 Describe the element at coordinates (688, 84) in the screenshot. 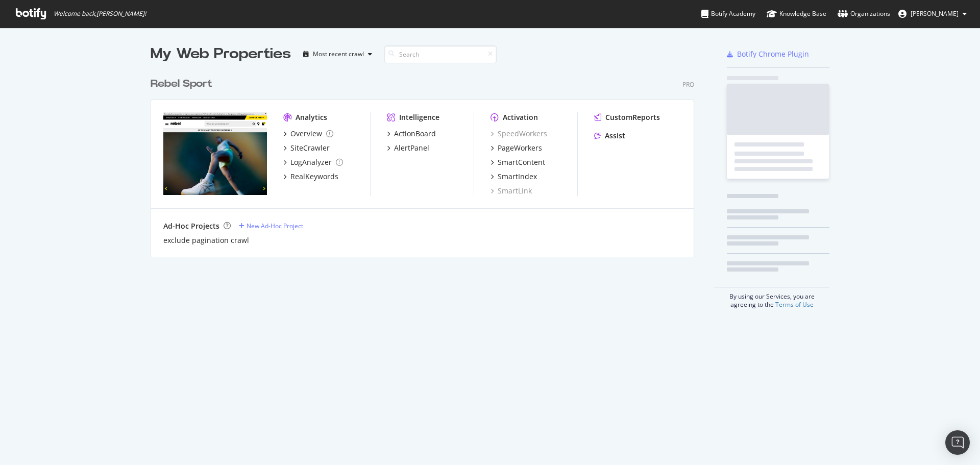

I see `div: Pro` at that location.